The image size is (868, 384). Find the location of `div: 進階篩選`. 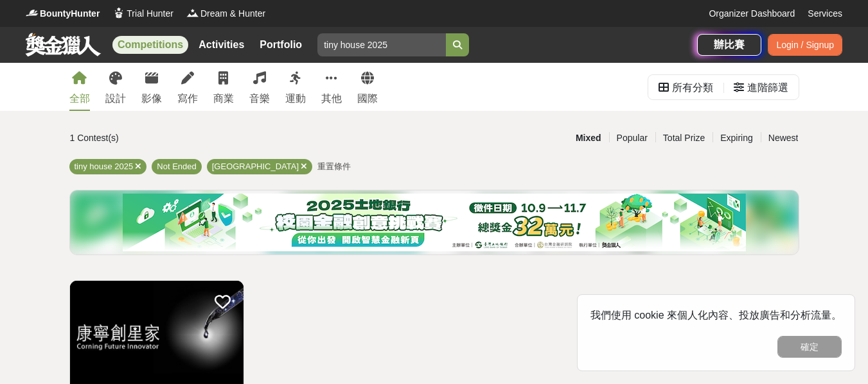

div: 進階篩選 is located at coordinates (768, 88).